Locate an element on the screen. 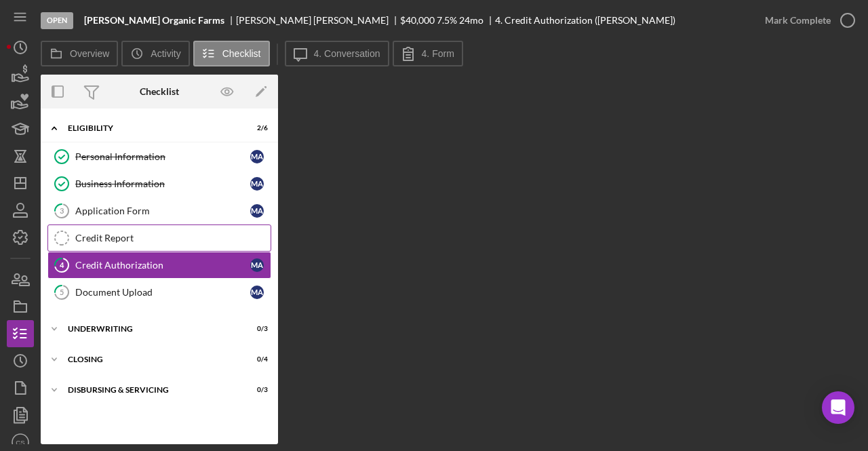 The width and height of the screenshot is (868, 451). div: Application Form is located at coordinates (162, 211).